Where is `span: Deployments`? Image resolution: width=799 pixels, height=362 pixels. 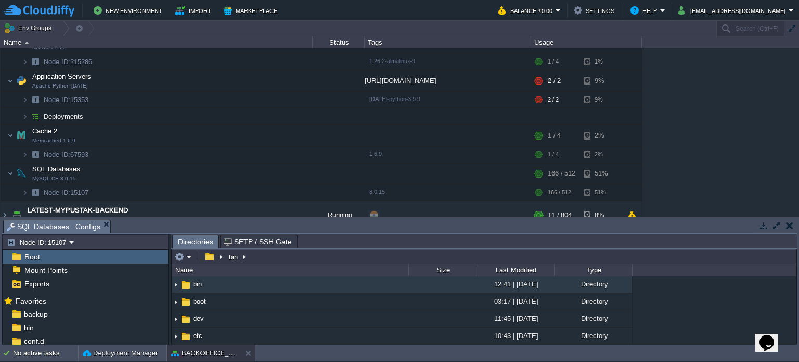
span: Deployments is located at coordinates (63, 117).